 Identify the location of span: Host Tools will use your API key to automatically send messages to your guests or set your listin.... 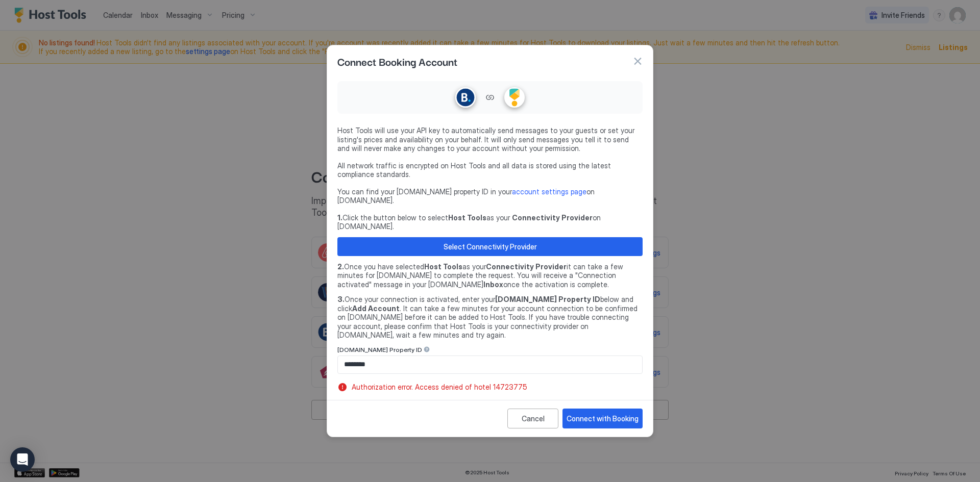
(490, 140).